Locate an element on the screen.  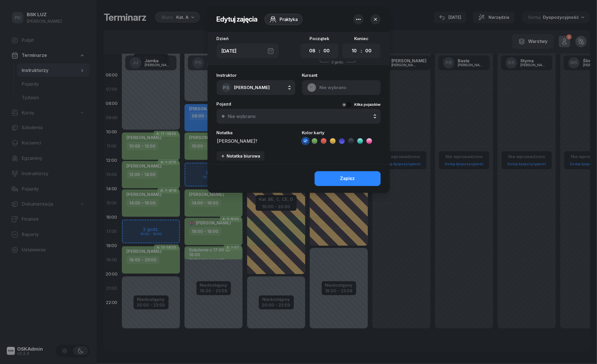
div: Zapisz is located at coordinates (347, 178).